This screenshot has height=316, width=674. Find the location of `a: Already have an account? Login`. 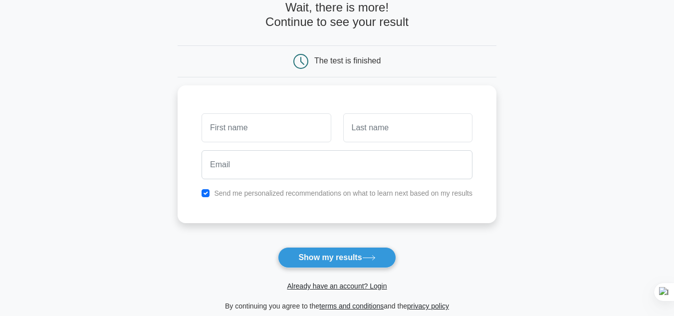

a: Already have an account? Login is located at coordinates (337, 286).